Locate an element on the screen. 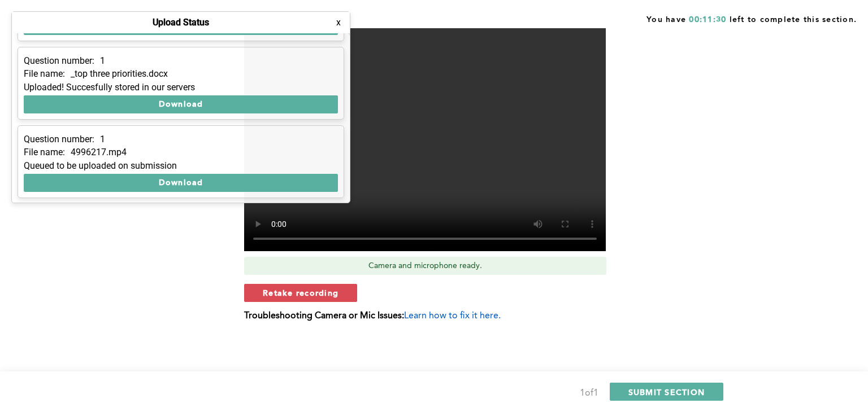 The width and height of the screenshot is (868, 412). h4: Upload Status is located at coordinates (181, 23).